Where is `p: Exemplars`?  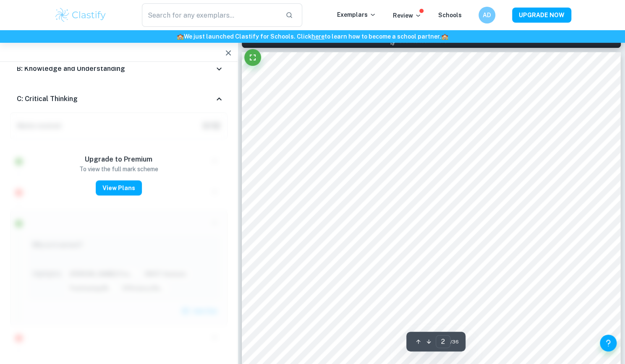 p: Exemplars is located at coordinates (356, 15).